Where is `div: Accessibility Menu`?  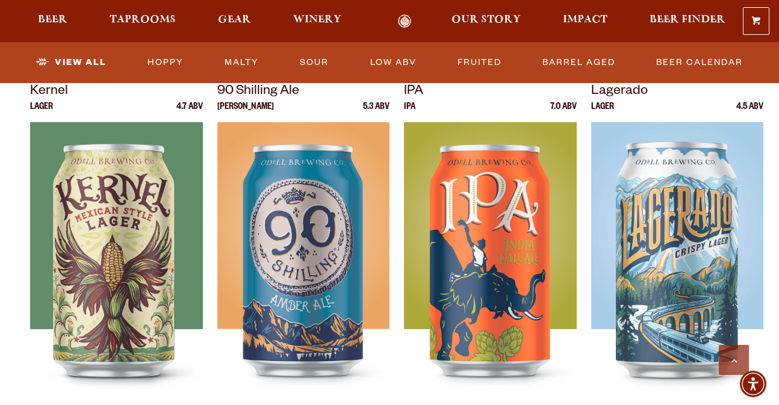 div: Accessibility Menu is located at coordinates (754, 384).